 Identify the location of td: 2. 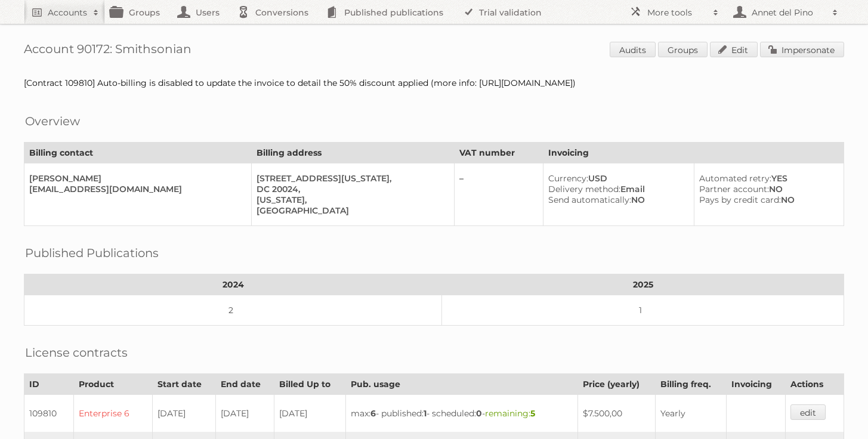
(234, 310).